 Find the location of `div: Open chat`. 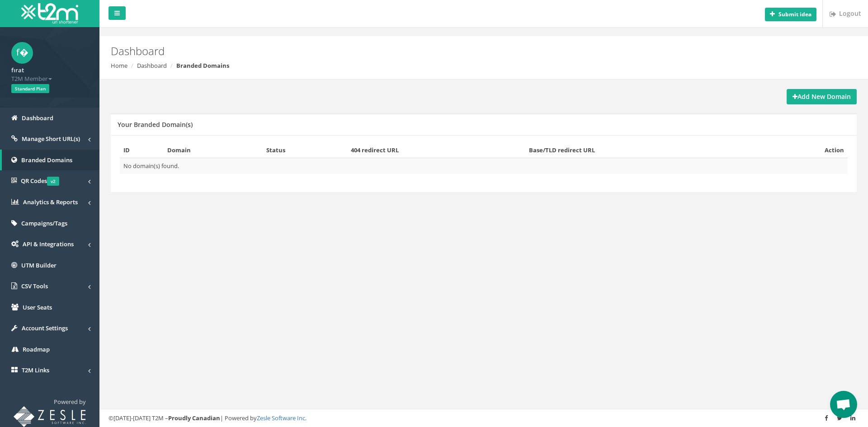

div: Open chat is located at coordinates (843, 405).